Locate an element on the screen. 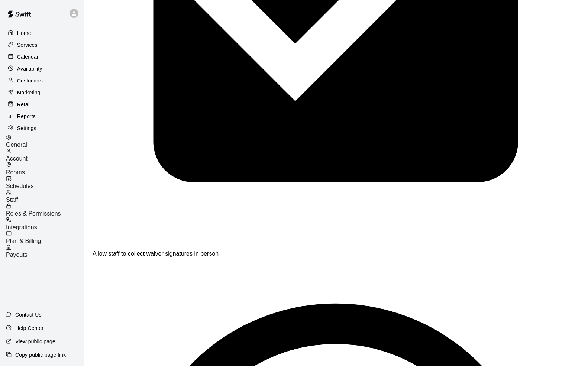 The width and height of the screenshot is (588, 366). div: Home is located at coordinates (41, 33).